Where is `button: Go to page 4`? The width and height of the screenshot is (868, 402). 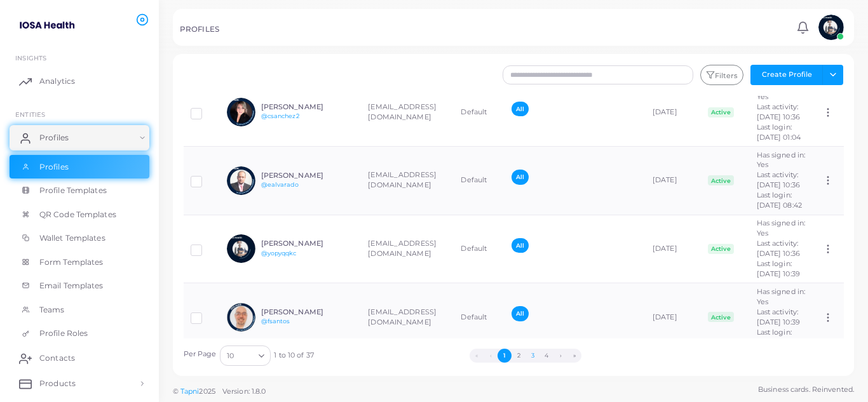
button: Go to page 4 is located at coordinates (546, 356).